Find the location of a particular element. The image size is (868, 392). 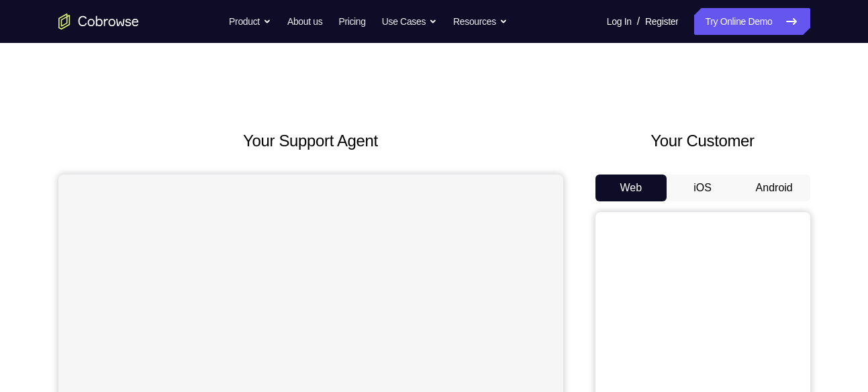

button: Use Cases is located at coordinates (409, 21).